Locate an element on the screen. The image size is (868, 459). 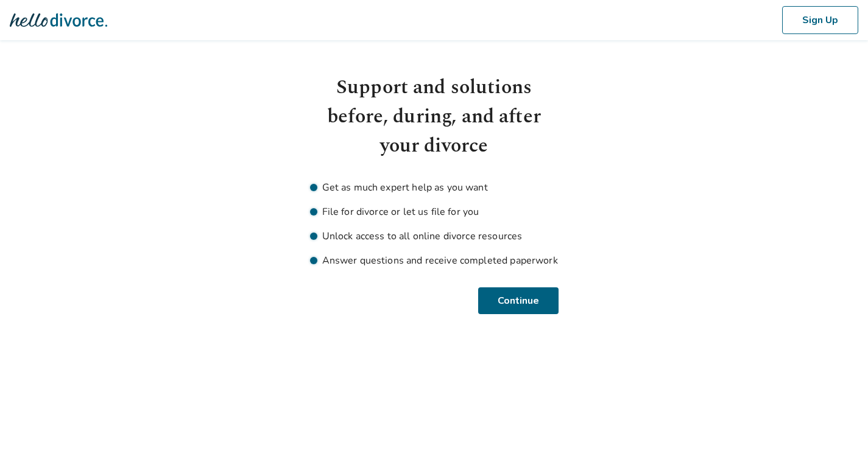
h1: Support and solutions before, during, and after your divorce is located at coordinates (435, 117).